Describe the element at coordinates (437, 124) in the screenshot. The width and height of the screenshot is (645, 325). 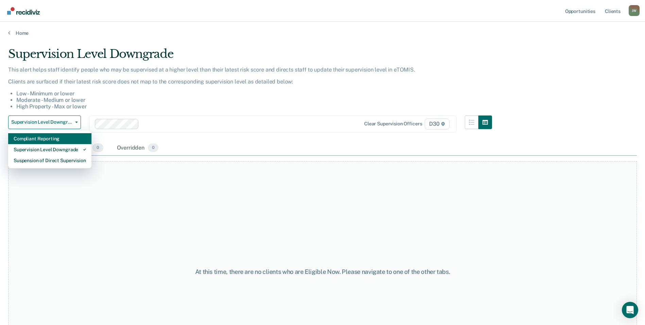
I see `span: D30` at that location.